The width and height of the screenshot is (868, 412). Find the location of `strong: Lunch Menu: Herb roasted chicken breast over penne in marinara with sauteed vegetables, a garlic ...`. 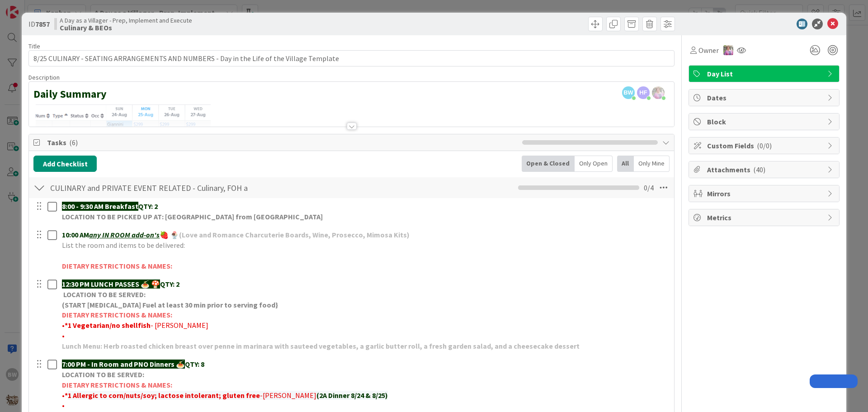

strong: Lunch Menu: Herb roasted chicken breast over penne in marinara with sauteed vegetables, a garlic ... is located at coordinates (320, 346).